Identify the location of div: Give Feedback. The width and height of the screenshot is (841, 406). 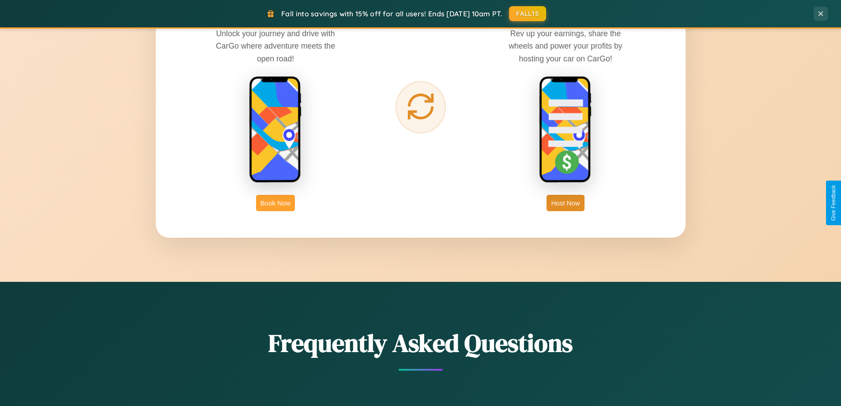
(833, 203).